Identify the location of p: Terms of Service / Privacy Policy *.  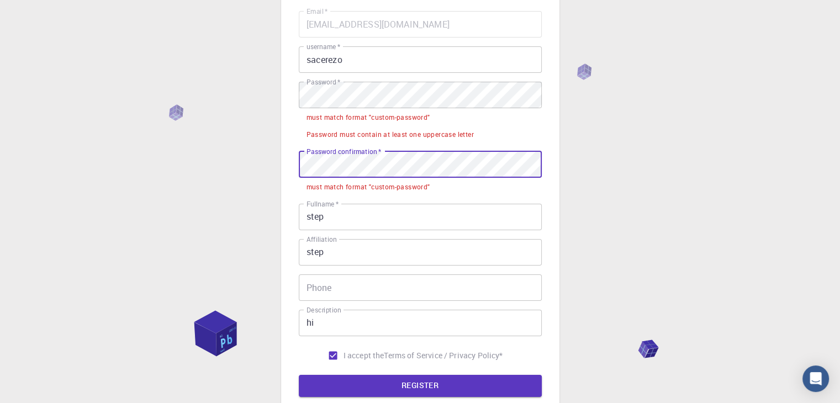
(443, 356).